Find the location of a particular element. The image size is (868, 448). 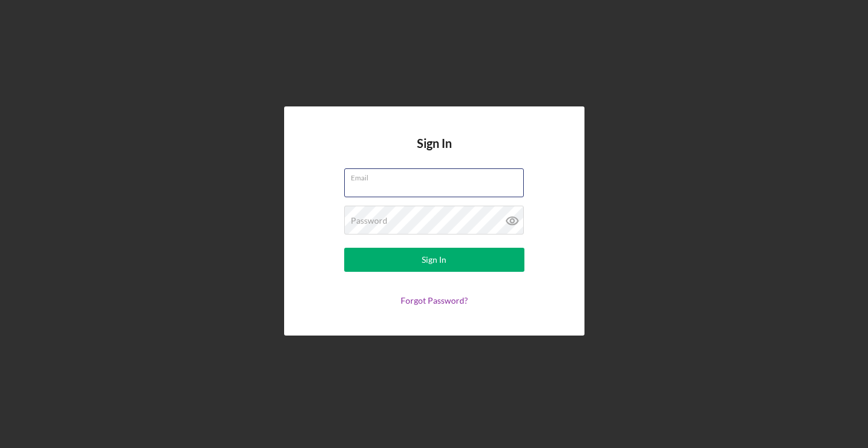

div: Sign In is located at coordinates (434, 260).